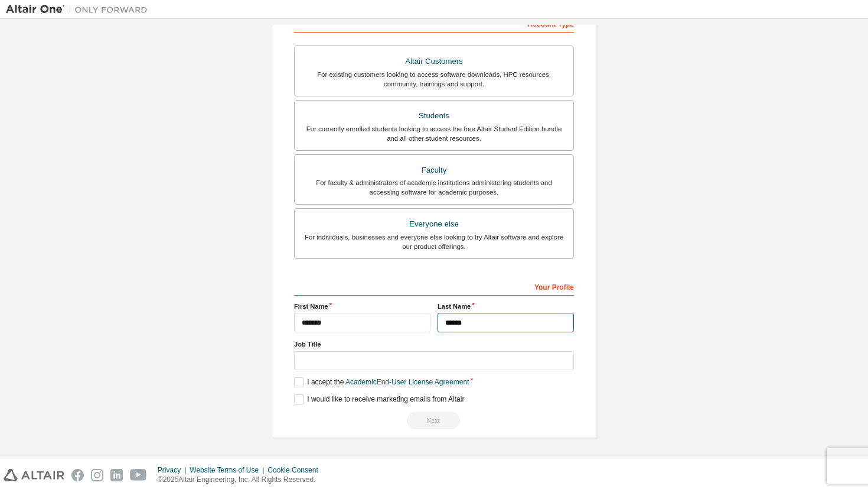 Image resolution: width=868 pixels, height=492 pixels. I want to click on div: Faculty, so click(434, 170).